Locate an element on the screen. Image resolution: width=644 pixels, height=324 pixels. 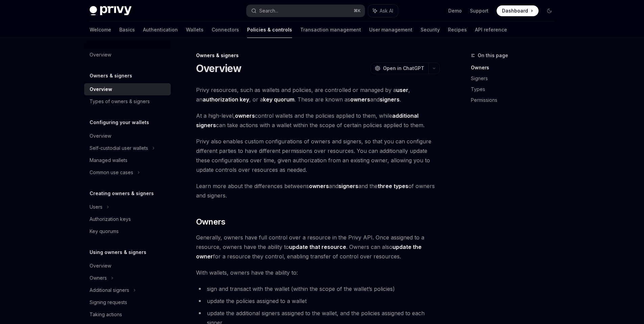
button: Ask AI is located at coordinates (383, 11).